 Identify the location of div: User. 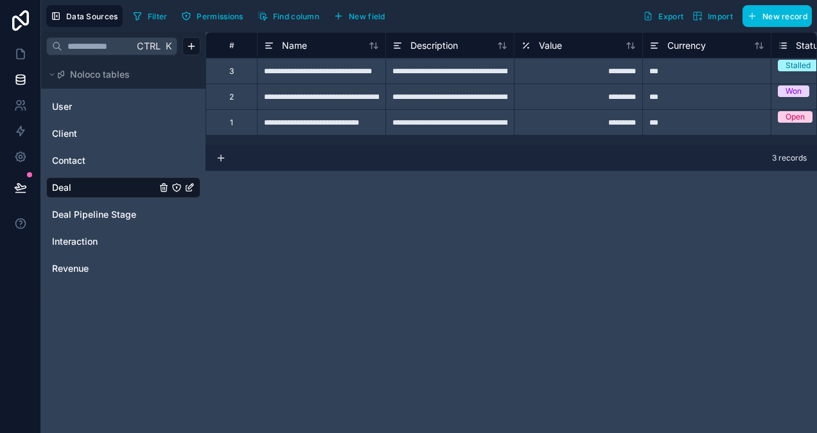
(123, 107).